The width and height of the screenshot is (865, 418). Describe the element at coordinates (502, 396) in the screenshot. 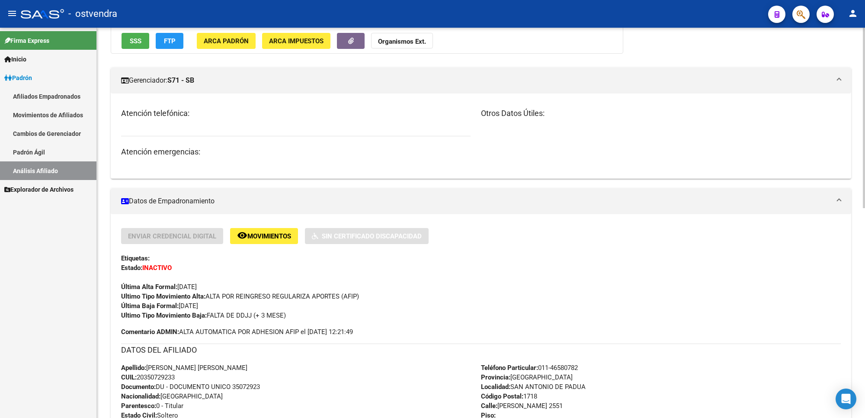

I see `strong: Código Postal:` at that location.